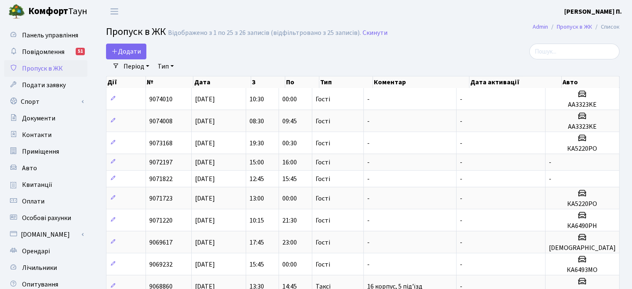 The image size is (632, 289). I want to click on span: Повідомлення, so click(43, 52).